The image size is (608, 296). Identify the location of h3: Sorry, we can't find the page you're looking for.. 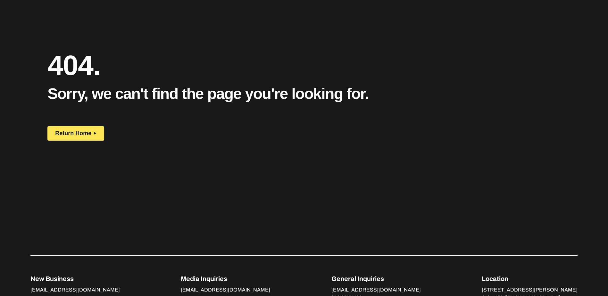
(208, 94).